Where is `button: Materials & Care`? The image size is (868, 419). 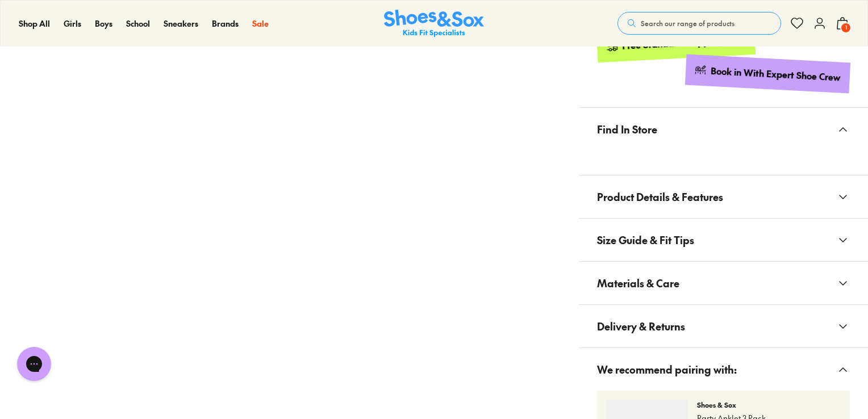
button: Materials & Care is located at coordinates (723, 283).